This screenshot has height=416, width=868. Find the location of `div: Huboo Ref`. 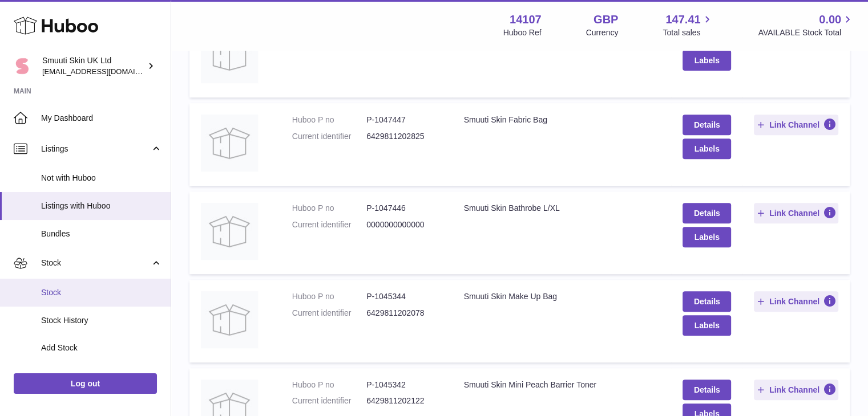

div: Huboo Ref is located at coordinates (522, 33).